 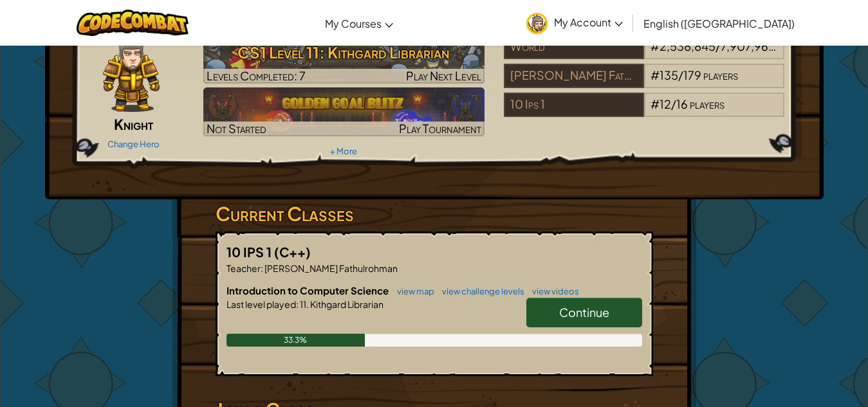 What do you see at coordinates (748, 46) in the screenshot?
I see `span: 7,907,967` at bounding box center [748, 46].